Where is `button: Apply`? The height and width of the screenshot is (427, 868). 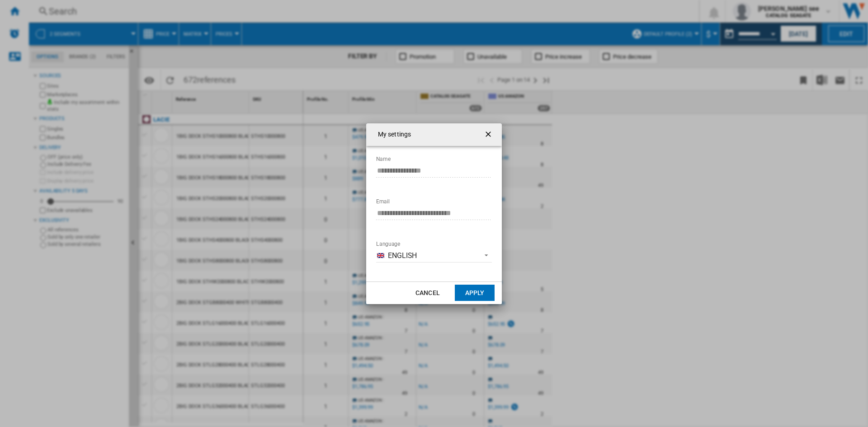 button: Apply is located at coordinates (475, 292).